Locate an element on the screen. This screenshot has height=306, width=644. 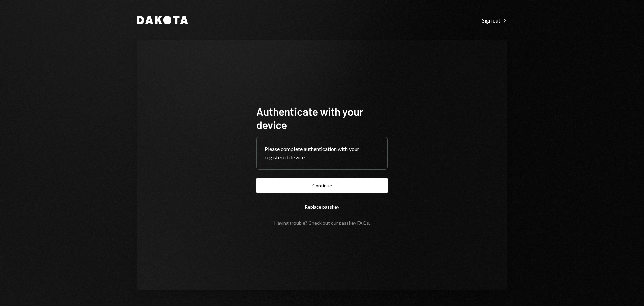
a: Sign out is located at coordinates (495, 20).